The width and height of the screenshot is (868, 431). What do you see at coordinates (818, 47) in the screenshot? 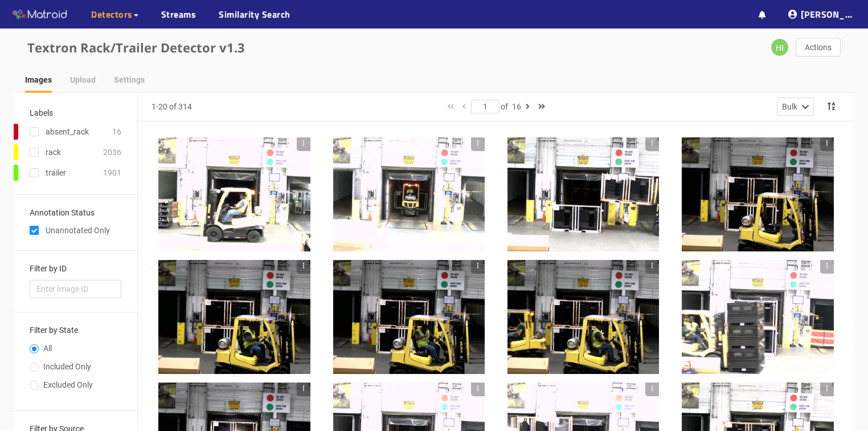
I see `span: Actions` at bounding box center [818, 47].